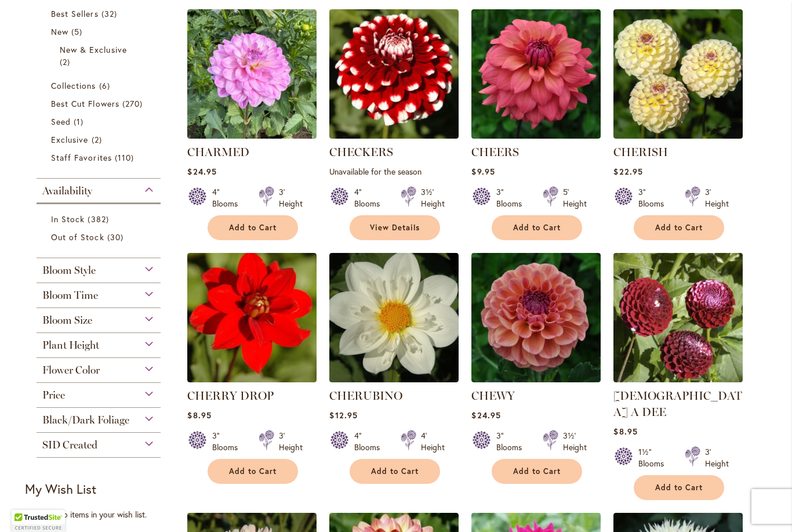 The height and width of the screenshot is (532, 792). Describe the element at coordinates (483, 171) in the screenshot. I see `span: $9.95` at that location.